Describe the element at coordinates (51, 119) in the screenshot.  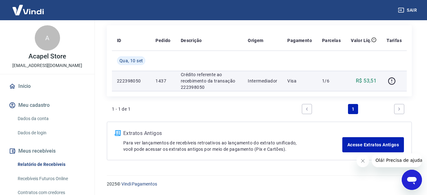
I see `a: Dados da conta` at that location.